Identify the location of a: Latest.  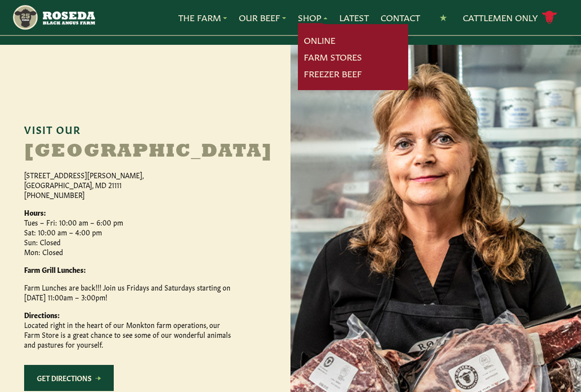
(354, 18).